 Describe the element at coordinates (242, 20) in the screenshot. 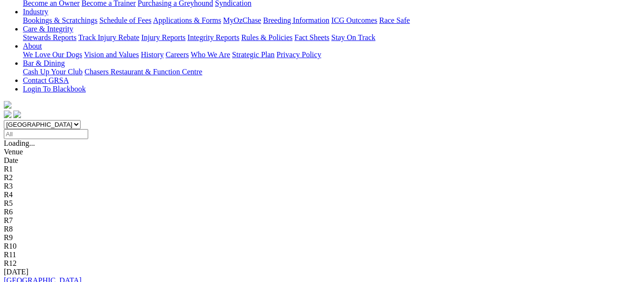

I see `a: MyOzChase` at that location.